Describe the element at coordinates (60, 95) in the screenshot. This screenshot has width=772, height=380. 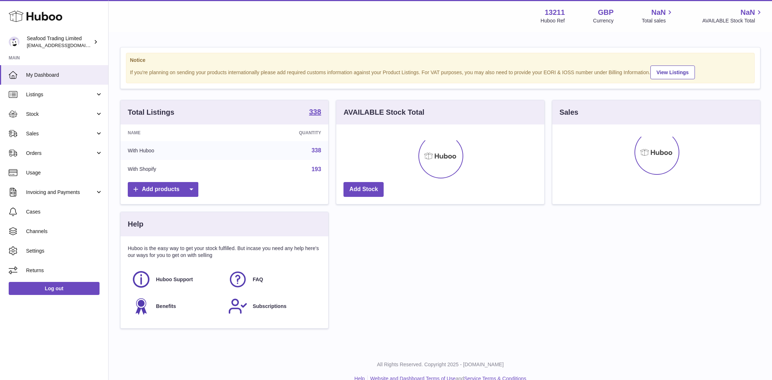
I see `span: Listings` at that location.